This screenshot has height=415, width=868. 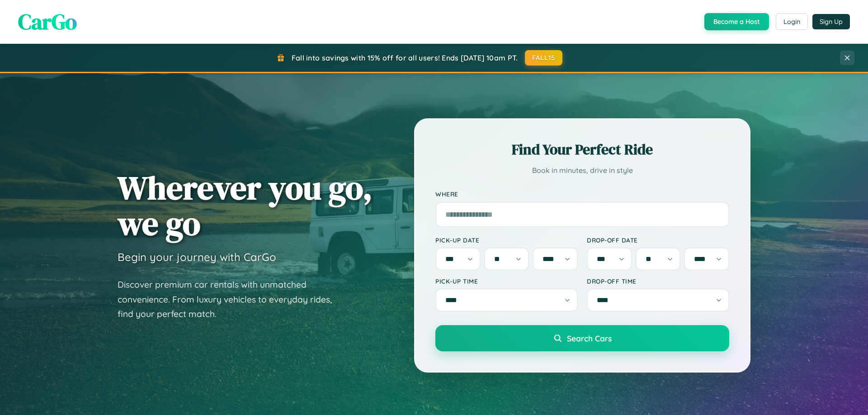 What do you see at coordinates (832, 22) in the screenshot?
I see `button: Sign Up` at bounding box center [832, 22].